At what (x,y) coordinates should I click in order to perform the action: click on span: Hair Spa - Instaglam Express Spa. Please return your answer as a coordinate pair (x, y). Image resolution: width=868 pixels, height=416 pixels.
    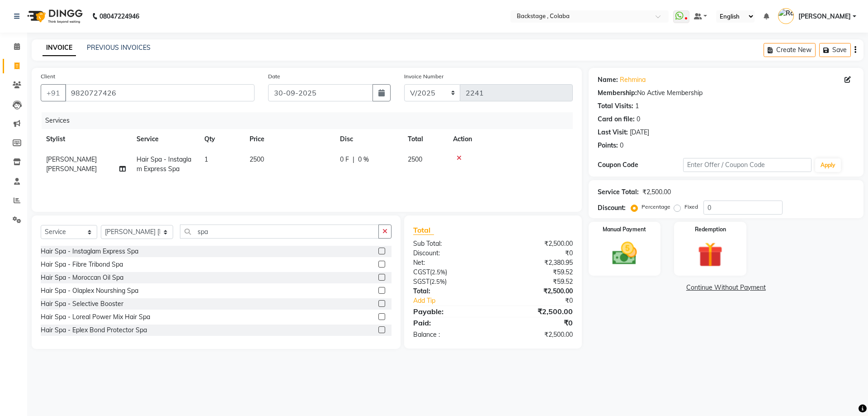
    Looking at the image, I should click on (164, 164).